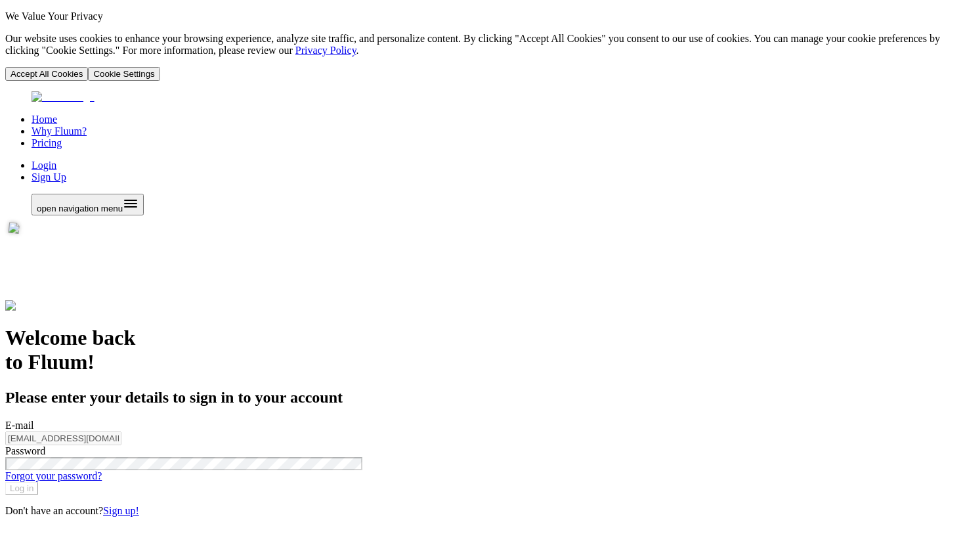 The width and height of the screenshot is (965, 551). I want to click on img: Fluum Duck sticker, so click(42, 263).